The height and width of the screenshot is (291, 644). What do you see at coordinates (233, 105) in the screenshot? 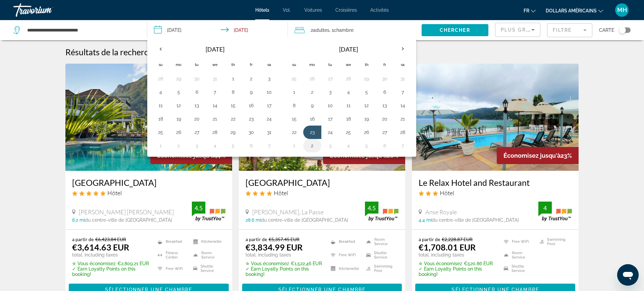
I see `button: Day 15` at bounding box center [233, 105].